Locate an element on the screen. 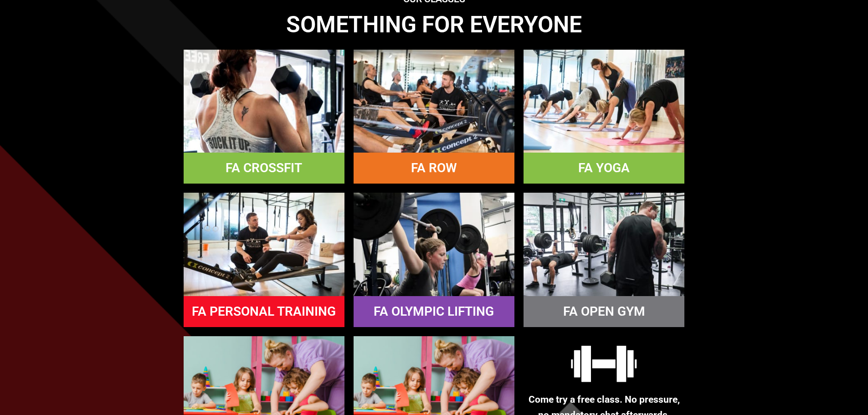 The width and height of the screenshot is (868, 415). a: FA CROSSFIT is located at coordinates (264, 168).